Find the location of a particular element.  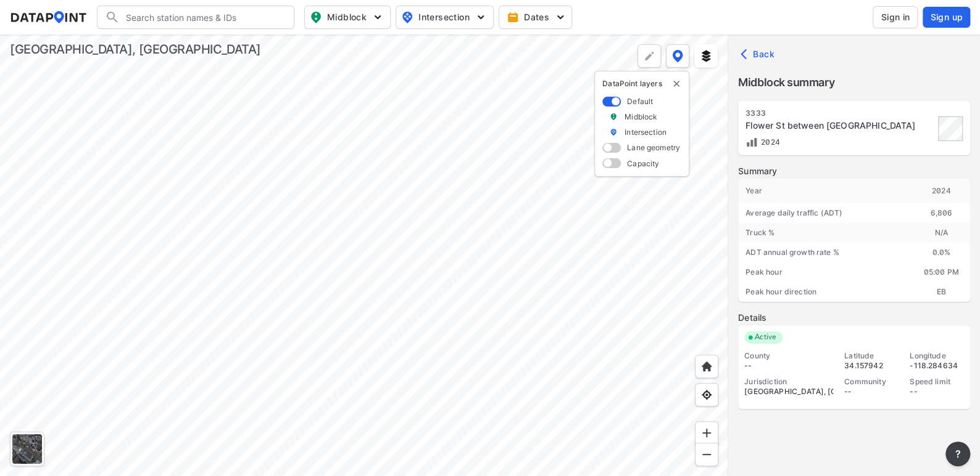

span: Dates is located at coordinates (536, 17).